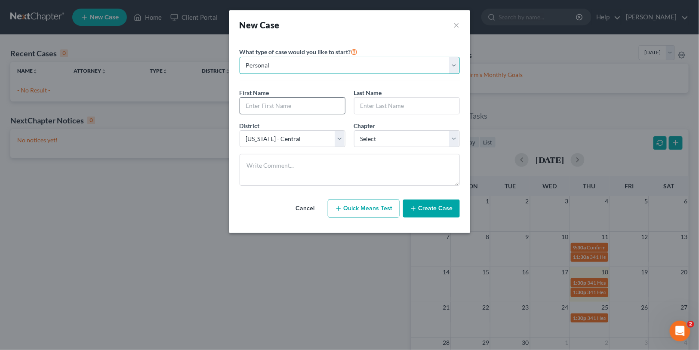 Image resolution: width=699 pixels, height=350 pixels. What do you see at coordinates (691, 325) in the screenshot?
I see `span: 2` at bounding box center [691, 325].